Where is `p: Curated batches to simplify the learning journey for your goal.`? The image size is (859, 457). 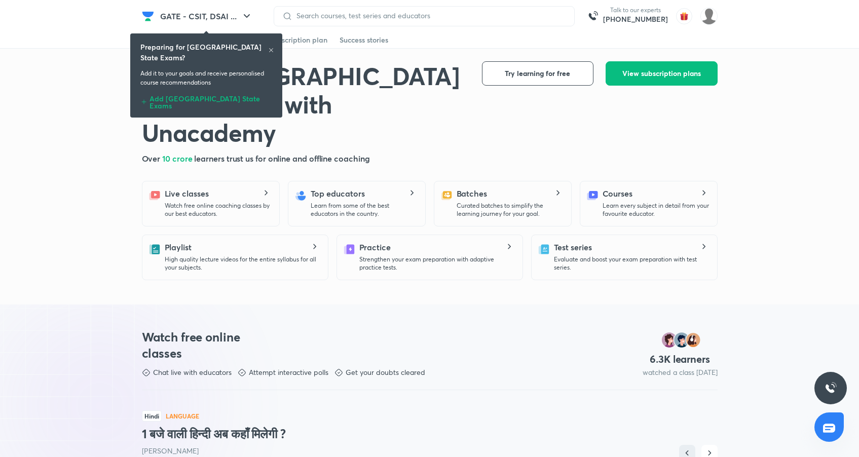 p: Curated batches to simplify the learning journey for your goal. is located at coordinates (510, 210).